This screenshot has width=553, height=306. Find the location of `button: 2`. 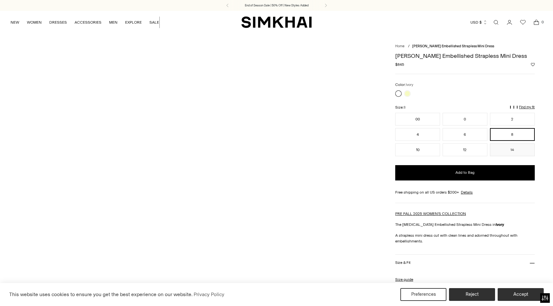

button: 2 is located at coordinates (512, 119).